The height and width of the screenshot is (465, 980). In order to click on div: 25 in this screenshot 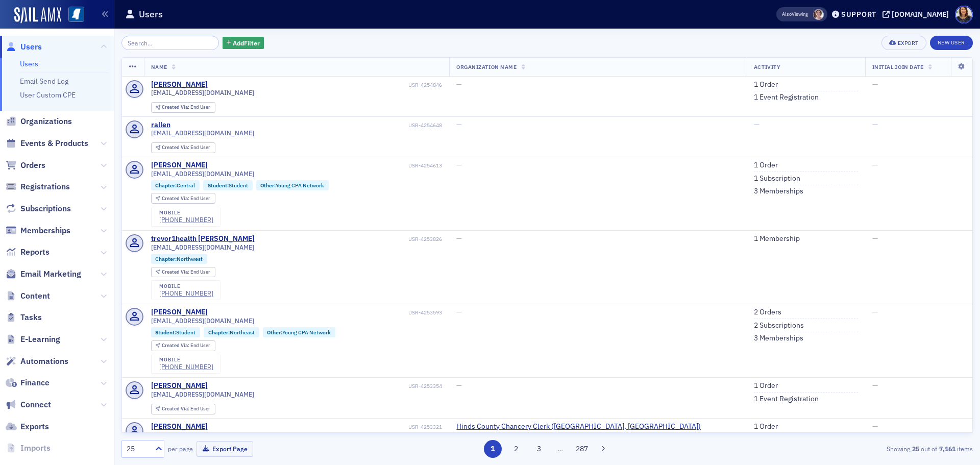, I will do `click(138, 449)`.